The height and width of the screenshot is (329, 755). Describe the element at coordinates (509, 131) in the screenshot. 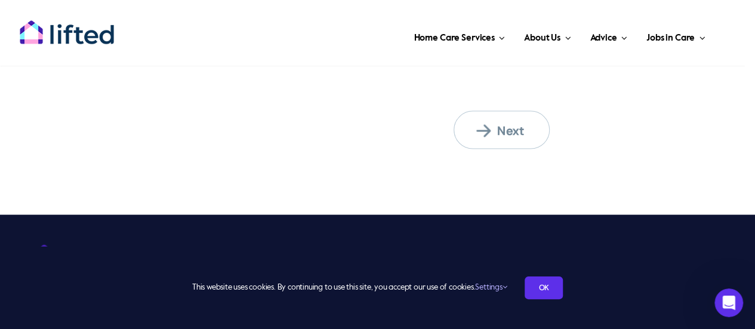

I see `span: Next` at that location.